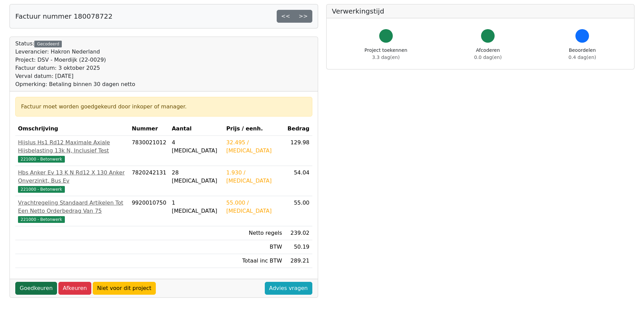 The image size is (644, 313). What do you see at coordinates (72, 147) in the screenshot?
I see `div: Hijslus Hs1 Rd12 Maximale Axiale Hijsbelasting 13k N, Inclusief Test` at bounding box center [72, 147].